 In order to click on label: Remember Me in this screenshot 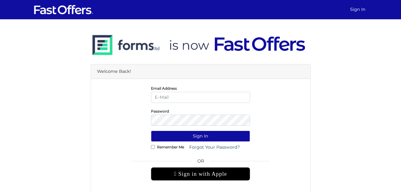, I will do `click(171, 147)`.